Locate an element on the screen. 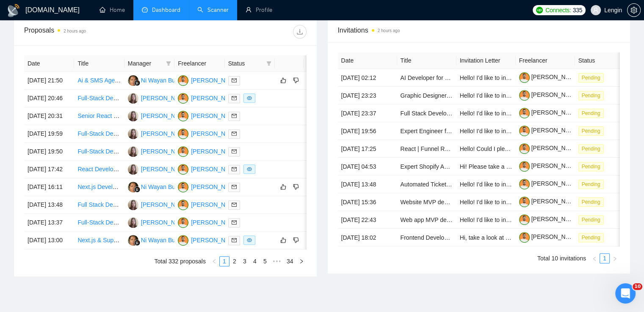 Image resolution: width=644 pixels, height=312 pixels. li: Next 5 Pages is located at coordinates (277, 261).